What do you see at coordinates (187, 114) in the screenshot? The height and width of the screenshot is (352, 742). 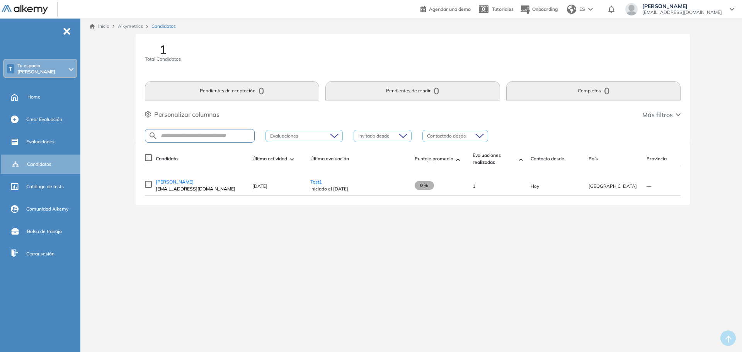 I see `span: Personalizar columnas` at bounding box center [187, 114].